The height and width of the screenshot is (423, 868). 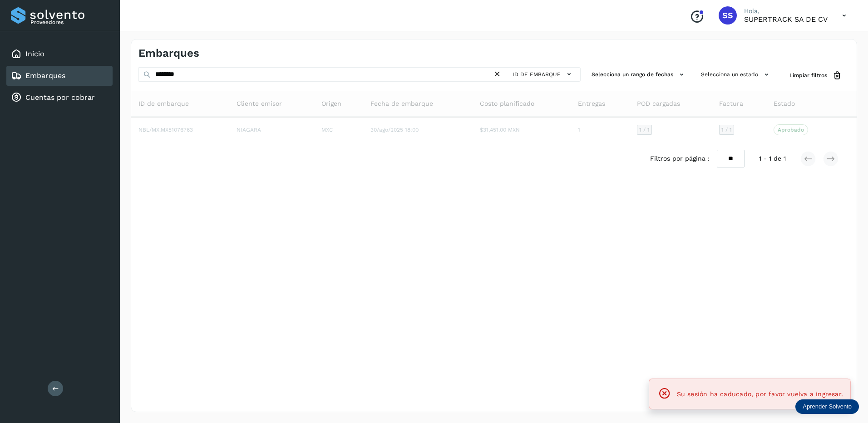 What do you see at coordinates (60, 97) in the screenshot?
I see `a: Cuentas por cobrar` at bounding box center [60, 97].